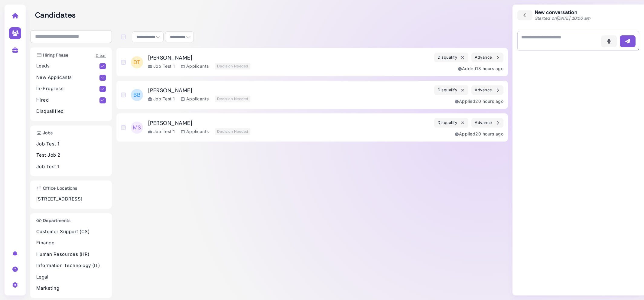 The height and width of the screenshot is (300, 644). Describe the element at coordinates (481, 69) in the screenshot. I see `div: Added` at that location.